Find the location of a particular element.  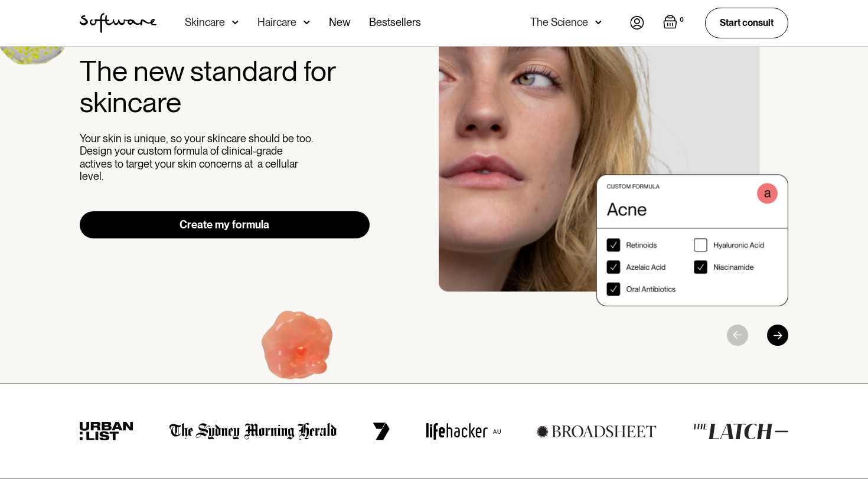

h2: The new standard for skincare is located at coordinates (225, 87).